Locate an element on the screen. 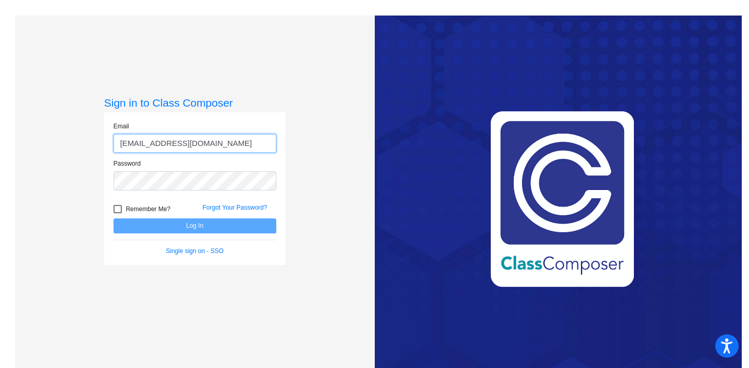  span: Remember Me? is located at coordinates (148, 209).